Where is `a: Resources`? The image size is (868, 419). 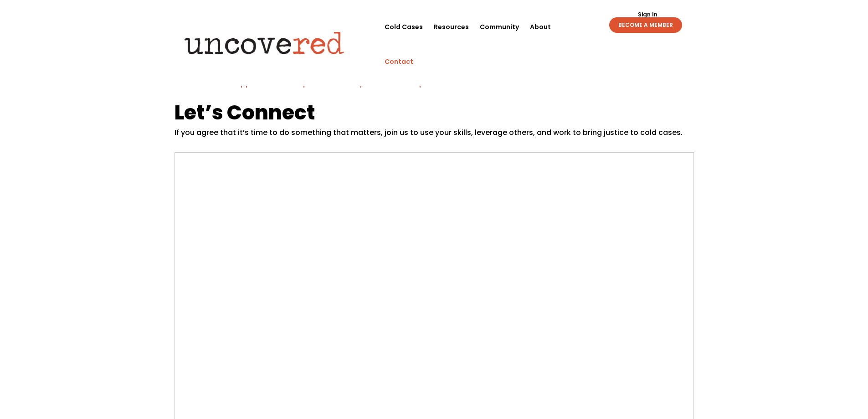
a: Resources is located at coordinates (451, 27).